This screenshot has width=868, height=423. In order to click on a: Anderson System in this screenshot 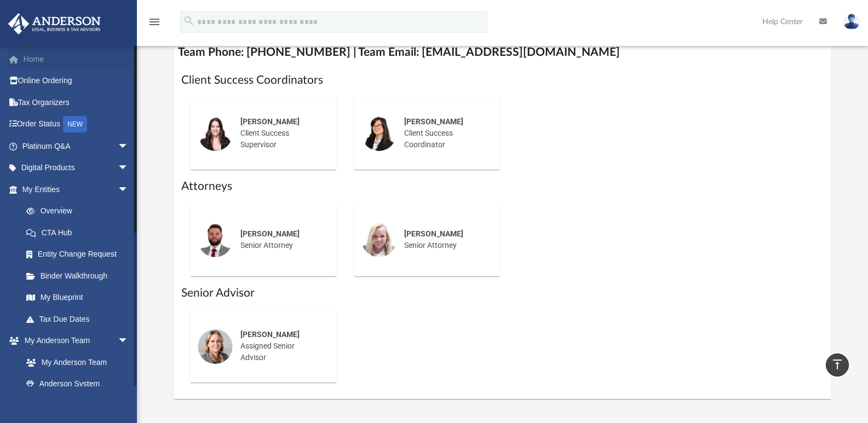, I will do `click(77, 384)`.